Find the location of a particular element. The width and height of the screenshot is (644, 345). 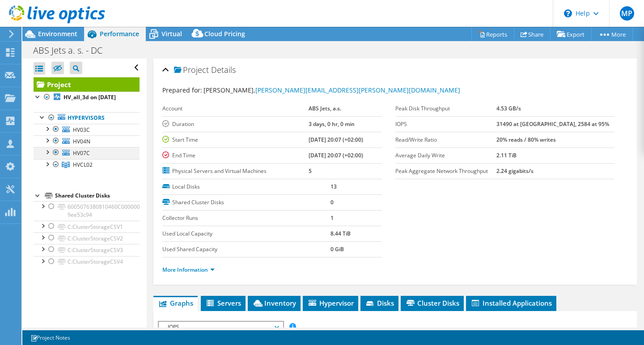

a: C:ClusterStorageCSV3 is located at coordinates (86, 250).